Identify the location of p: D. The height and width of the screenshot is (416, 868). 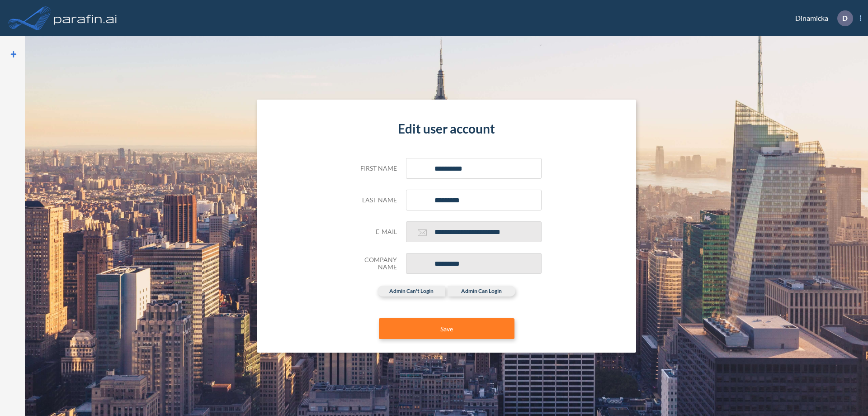
(845, 18).